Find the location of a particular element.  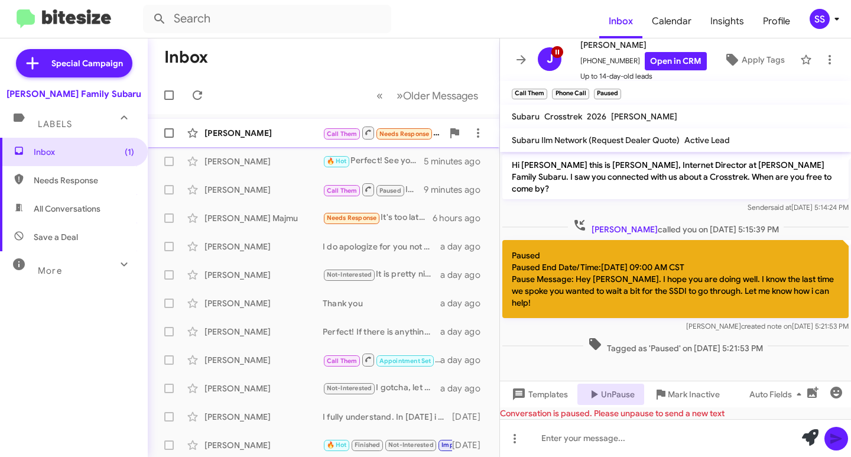

span: Profile is located at coordinates (776, 21).